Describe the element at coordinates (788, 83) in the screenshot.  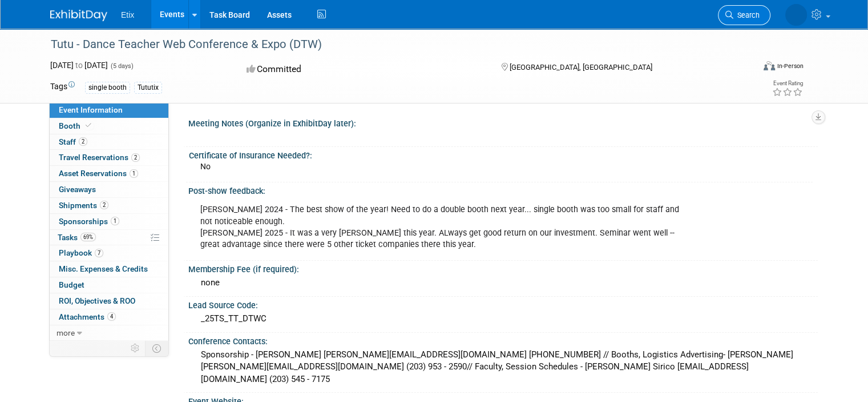
I see `div: Event Rating` at that location.